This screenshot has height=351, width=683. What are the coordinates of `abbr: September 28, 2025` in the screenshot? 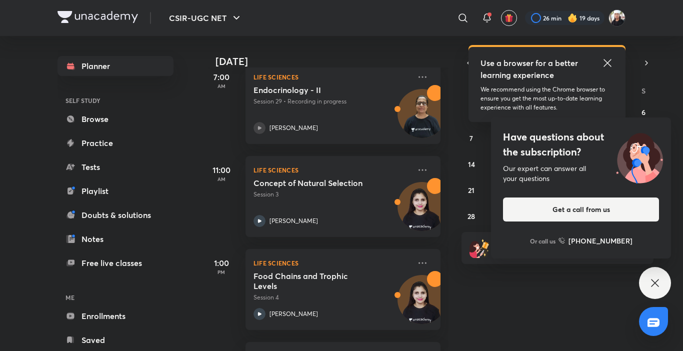 It's located at (471, 216).